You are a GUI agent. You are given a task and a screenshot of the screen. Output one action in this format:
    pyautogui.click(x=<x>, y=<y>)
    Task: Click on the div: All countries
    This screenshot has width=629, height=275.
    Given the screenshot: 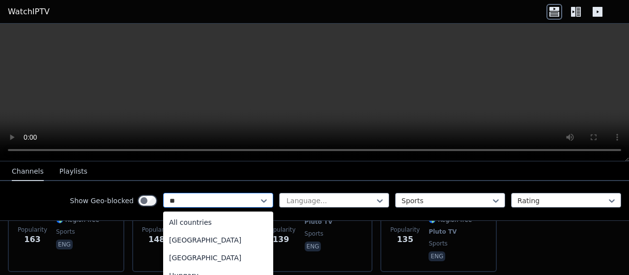 What is the action you would take?
    pyautogui.click(x=218, y=222)
    